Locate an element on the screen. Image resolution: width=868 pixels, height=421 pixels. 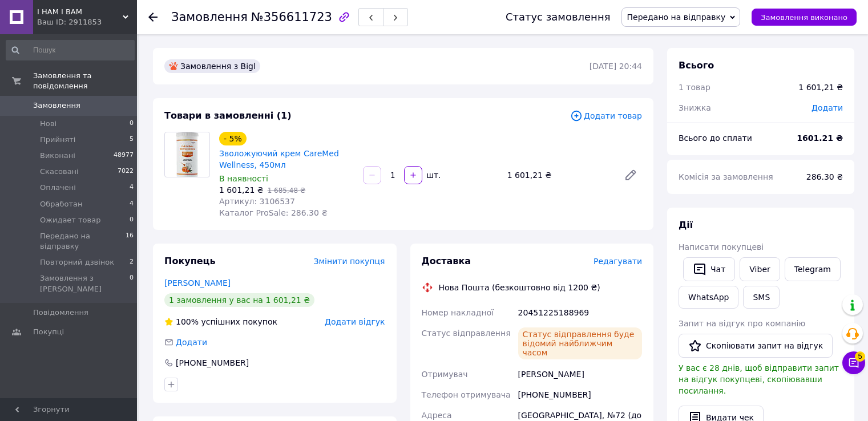
span: 1 685,48 ₴ is located at coordinates (286, 190).